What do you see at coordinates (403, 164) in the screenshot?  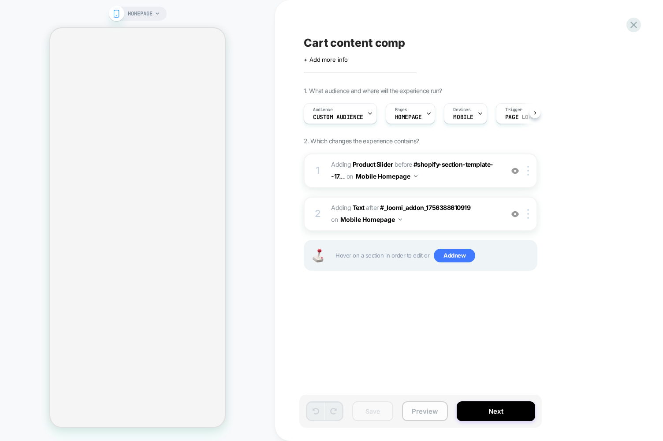 I see `span: BEFORE` at bounding box center [403, 164].